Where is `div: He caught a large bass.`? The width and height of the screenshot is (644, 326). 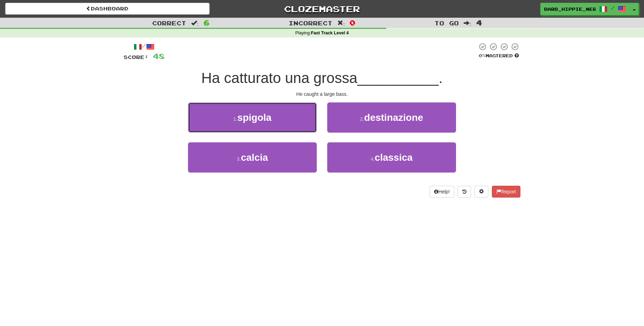 div: He caught a large bass. is located at coordinates (322, 94).